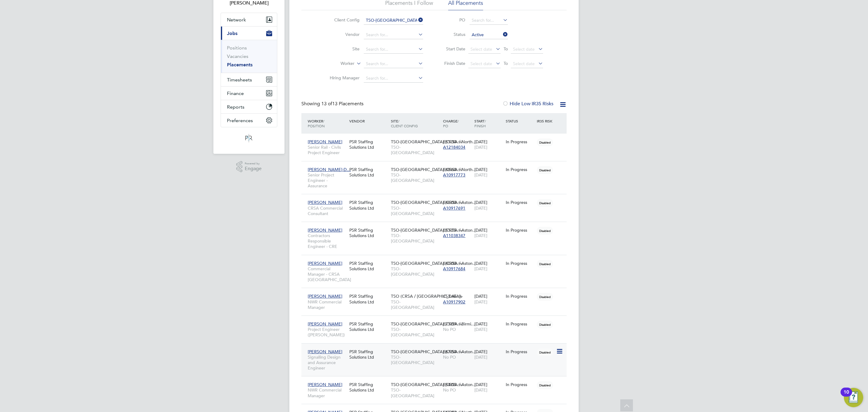 The image size is (868, 412). Describe the element at coordinates (489, 123) in the screenshot. I see `div: Start` at that location.